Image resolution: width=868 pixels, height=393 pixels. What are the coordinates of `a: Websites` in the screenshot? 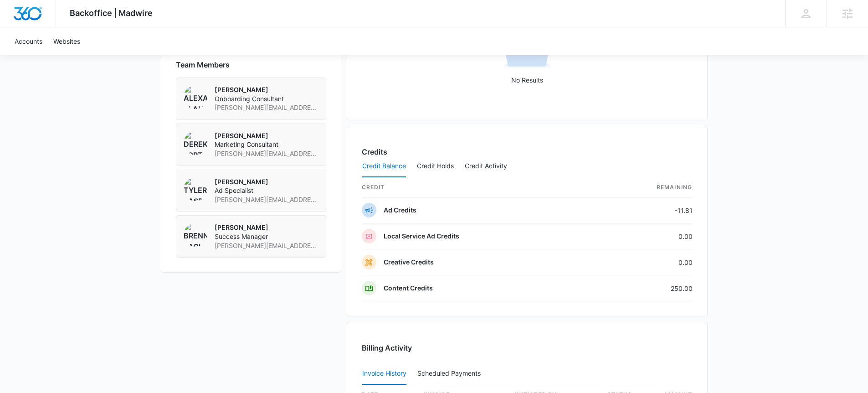 It's located at (67, 41).